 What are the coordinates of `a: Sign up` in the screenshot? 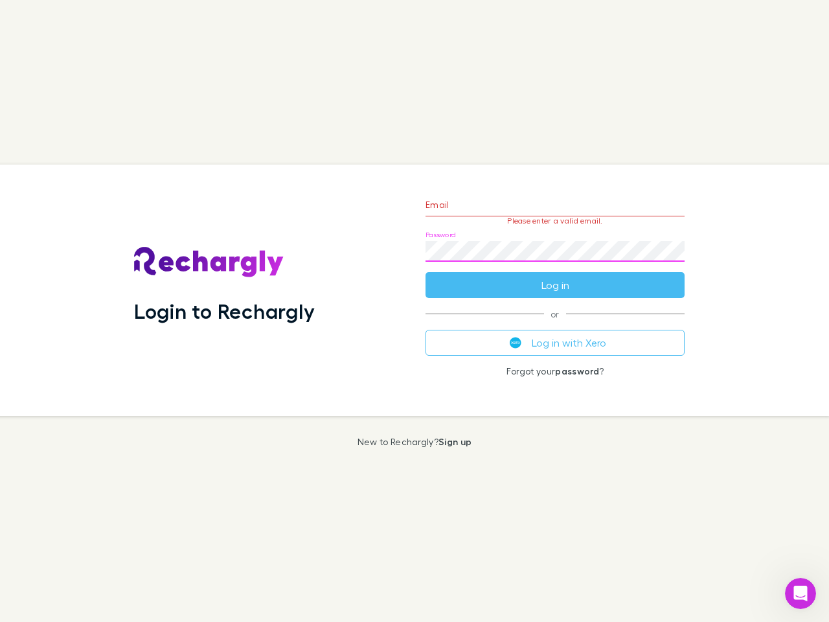 It's located at (455, 441).